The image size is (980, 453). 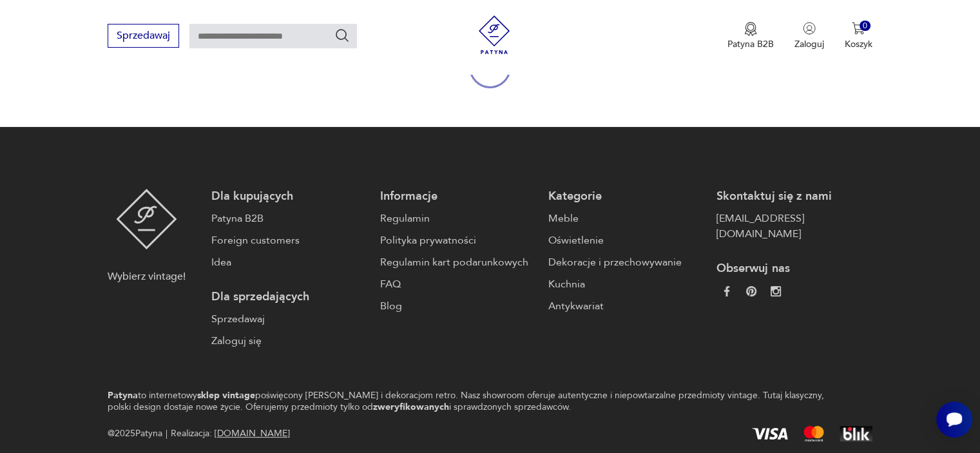 What do you see at coordinates (809, 28) in the screenshot?
I see `img: Ikonka użytkownika` at bounding box center [809, 28].